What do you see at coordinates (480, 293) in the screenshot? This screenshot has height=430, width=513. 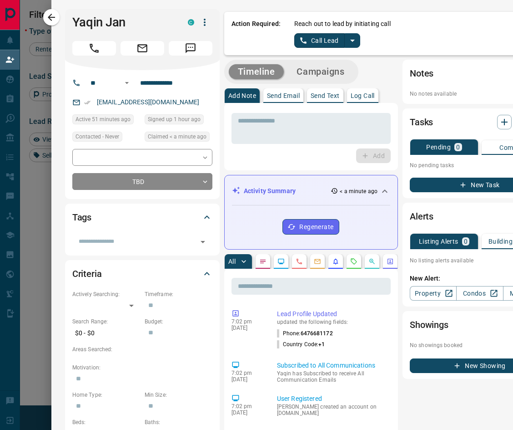 I see `a: Condos` at bounding box center [480, 293].